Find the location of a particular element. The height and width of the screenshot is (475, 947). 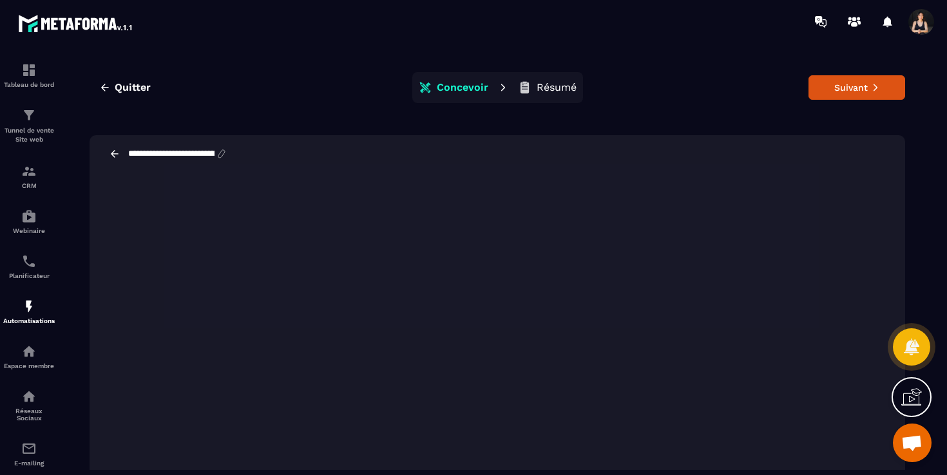

img: email is located at coordinates (29, 449).